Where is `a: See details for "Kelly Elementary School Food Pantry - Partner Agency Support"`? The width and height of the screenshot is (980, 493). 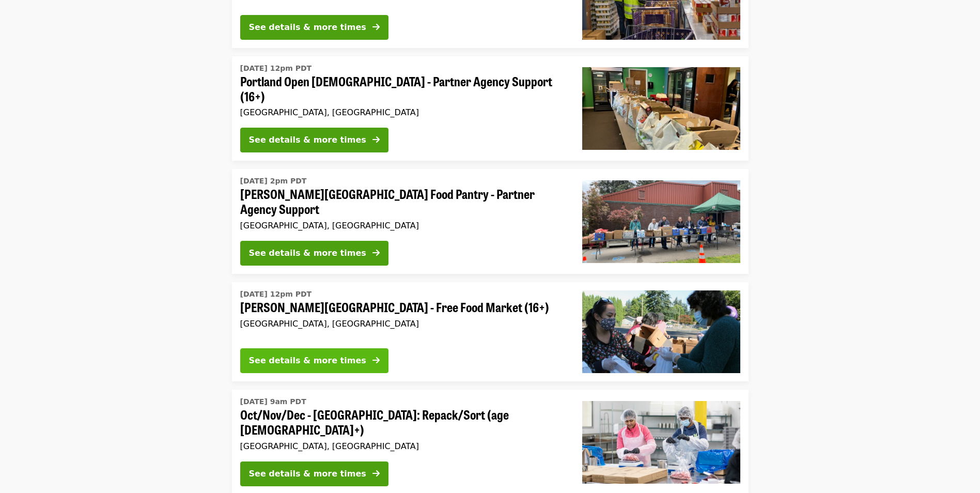
a: See details for "Kelly Elementary School Food Pantry - Partner Agency Support" is located at coordinates (490, 221).